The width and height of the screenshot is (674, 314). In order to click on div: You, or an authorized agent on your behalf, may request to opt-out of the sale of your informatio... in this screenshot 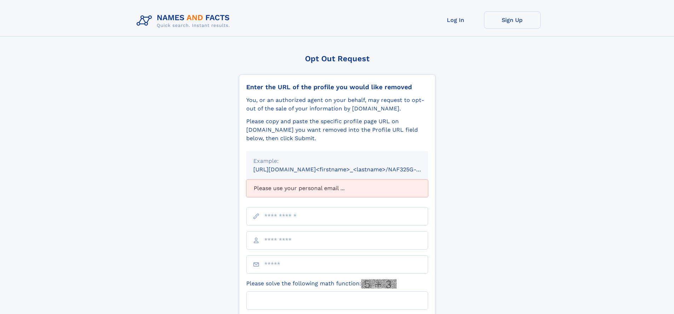, I will do `click(337, 104)`.